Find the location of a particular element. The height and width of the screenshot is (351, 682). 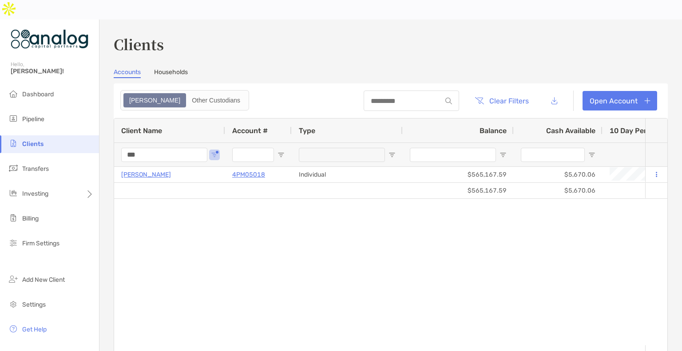

input: Cash Available Filter Input is located at coordinates (553, 155).